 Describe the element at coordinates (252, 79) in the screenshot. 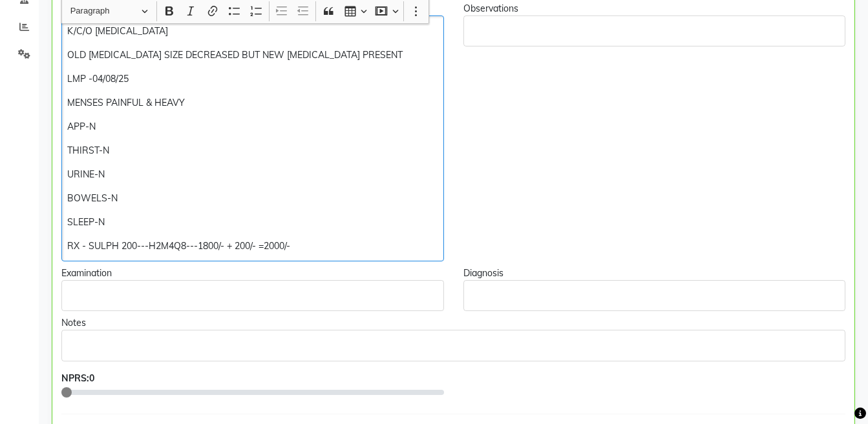

I see `p: LMP -04/08/25` at that location.